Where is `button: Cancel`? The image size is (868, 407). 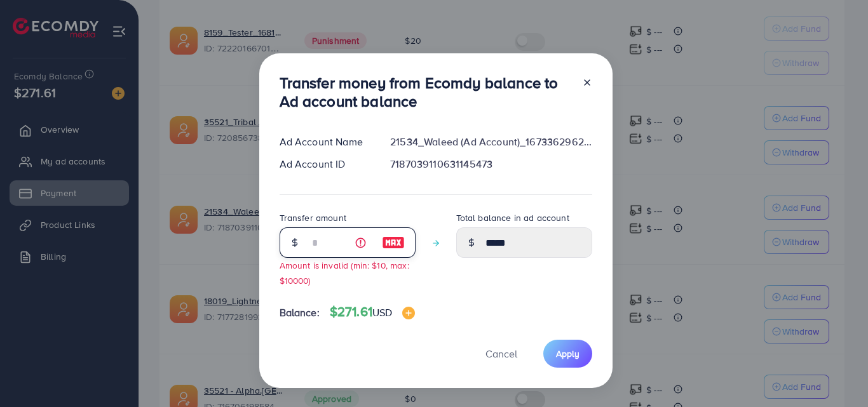
button: Cancel is located at coordinates (502, 353).